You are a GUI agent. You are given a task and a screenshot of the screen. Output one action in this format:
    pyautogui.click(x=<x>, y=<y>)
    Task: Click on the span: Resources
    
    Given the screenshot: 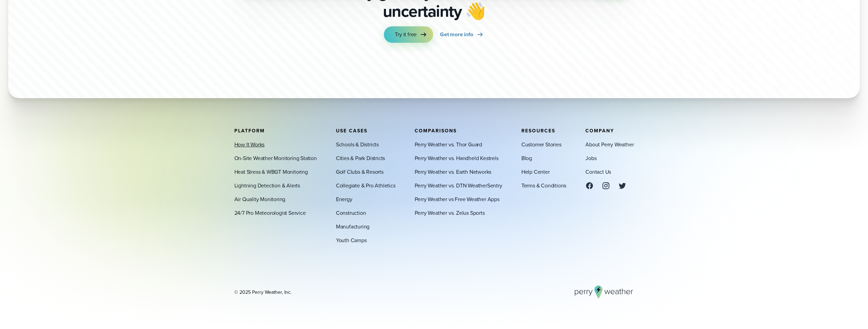 What is the action you would take?
    pyautogui.click(x=539, y=130)
    